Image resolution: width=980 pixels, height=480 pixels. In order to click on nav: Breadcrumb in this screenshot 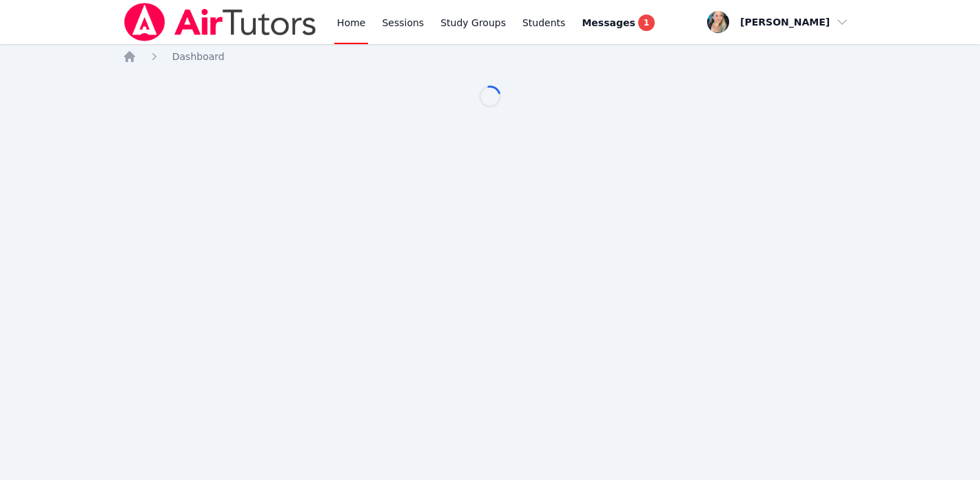, I will do `click(490, 57)`.